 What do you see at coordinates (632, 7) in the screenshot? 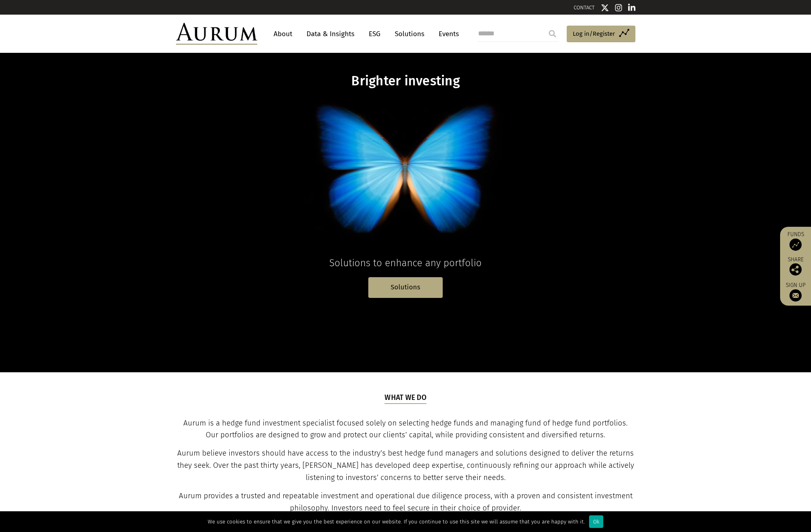
I see `img: Linkedin icon` at bounding box center [632, 7].